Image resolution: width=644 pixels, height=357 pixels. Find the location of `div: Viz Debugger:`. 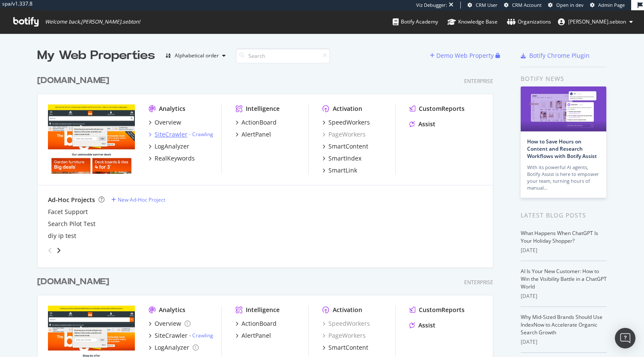

div: Viz Debugger: is located at coordinates (432, 5).